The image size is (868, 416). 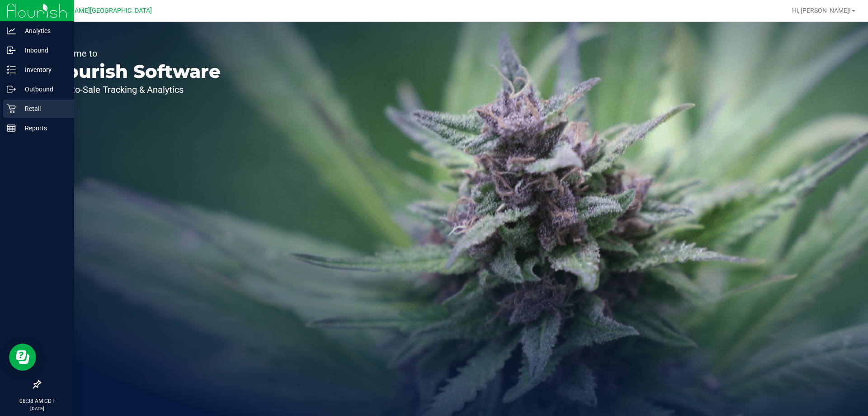 I want to click on inline-svg: Outbound, so click(x=11, y=89).